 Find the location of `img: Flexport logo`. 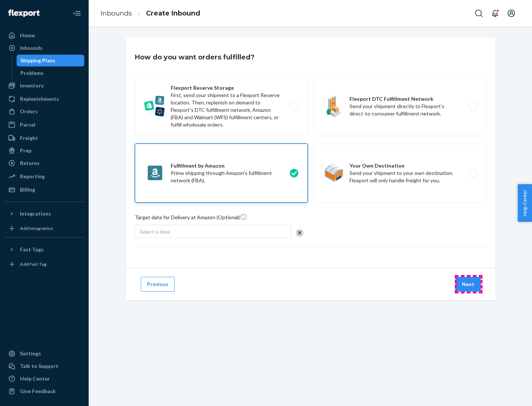

img: Flexport logo is located at coordinates (24, 13).